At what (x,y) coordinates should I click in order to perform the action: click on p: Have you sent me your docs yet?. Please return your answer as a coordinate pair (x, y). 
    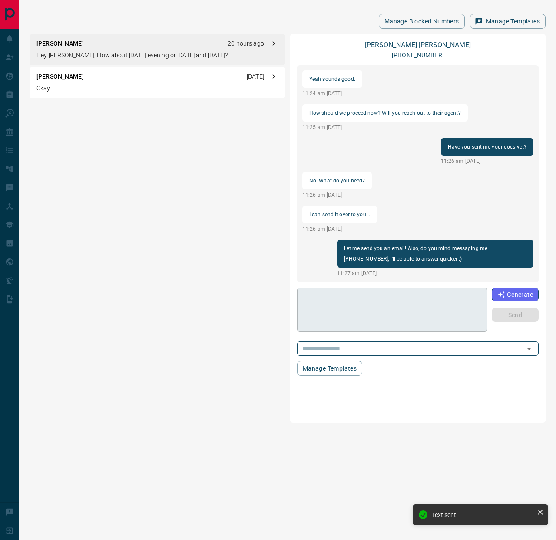
    Looking at the image, I should click on (488, 147).